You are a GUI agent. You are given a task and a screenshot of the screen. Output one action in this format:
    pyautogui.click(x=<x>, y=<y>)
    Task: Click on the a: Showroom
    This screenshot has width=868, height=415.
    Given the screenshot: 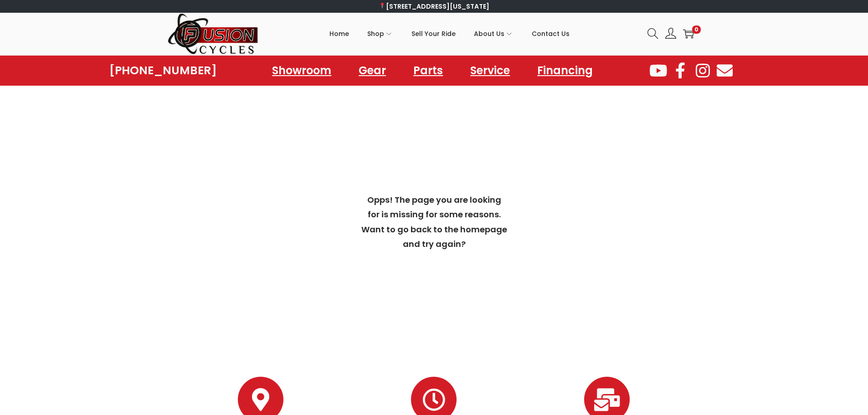 What is the action you would take?
    pyautogui.click(x=301, y=71)
    